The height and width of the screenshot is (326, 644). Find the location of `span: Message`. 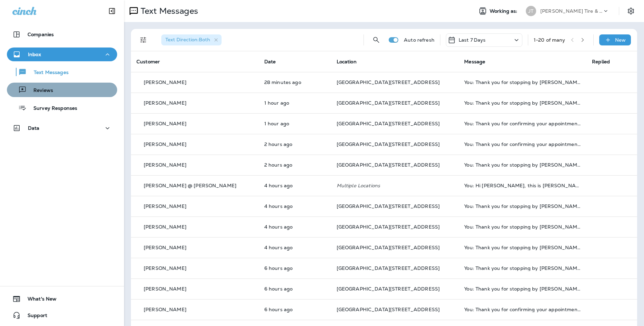

span: Message is located at coordinates (474, 62).